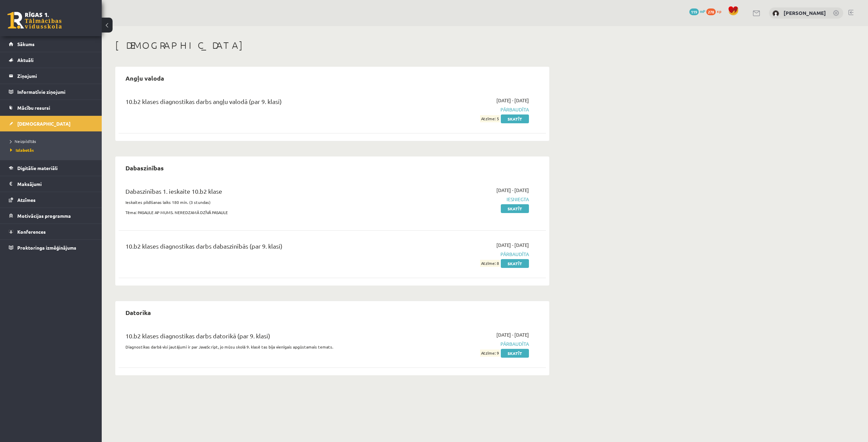 The image size is (868, 442). What do you see at coordinates (34, 20) in the screenshot?
I see `a: Rīgas 1. Tālmācības vidusskola` at bounding box center [34, 20].